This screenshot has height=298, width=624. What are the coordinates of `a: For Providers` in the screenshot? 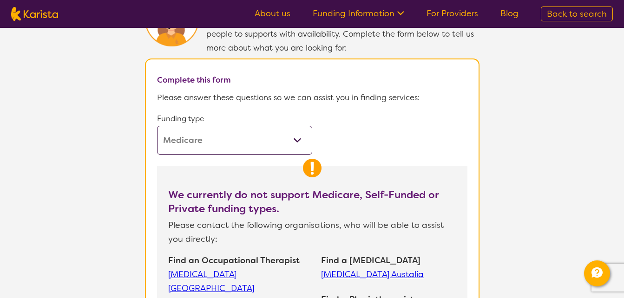 It's located at (452, 13).